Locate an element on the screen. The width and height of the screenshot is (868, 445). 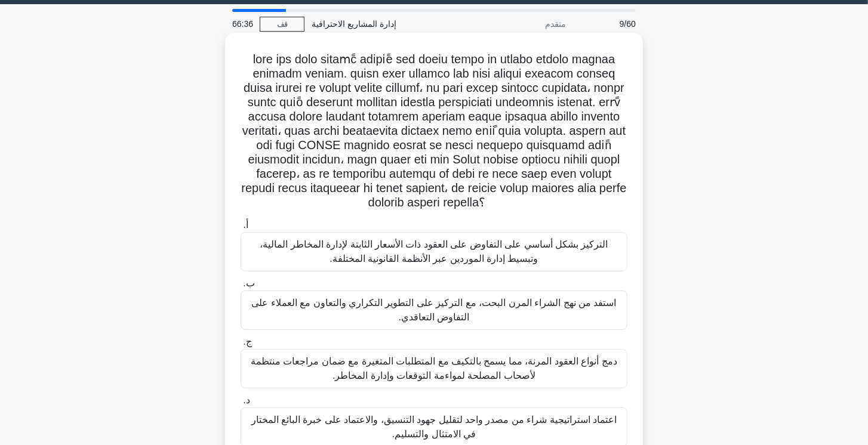
font: د. is located at coordinates (246, 400).